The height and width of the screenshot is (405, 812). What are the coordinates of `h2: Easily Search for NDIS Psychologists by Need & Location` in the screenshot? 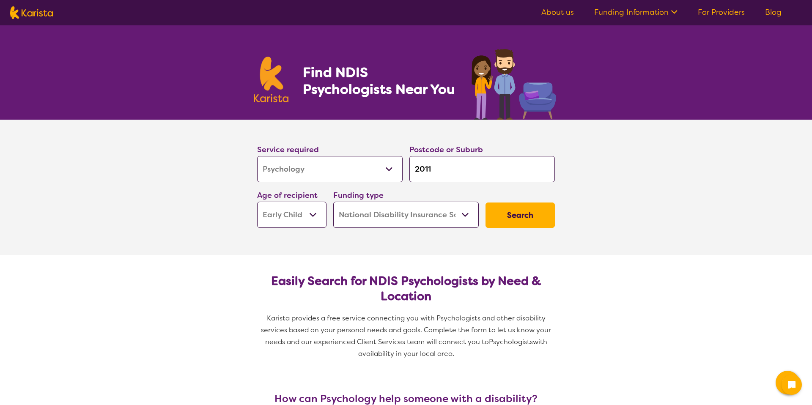 It's located at (406, 289).